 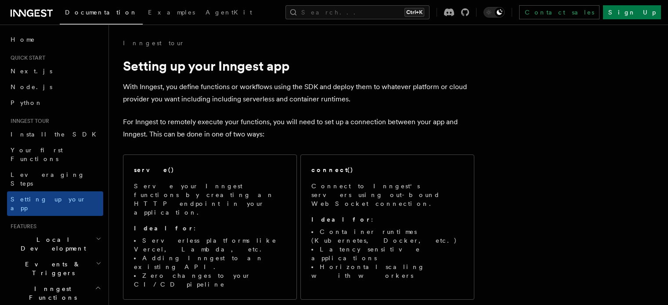 What do you see at coordinates (171, 12) in the screenshot?
I see `span: Examples` at bounding box center [171, 12].